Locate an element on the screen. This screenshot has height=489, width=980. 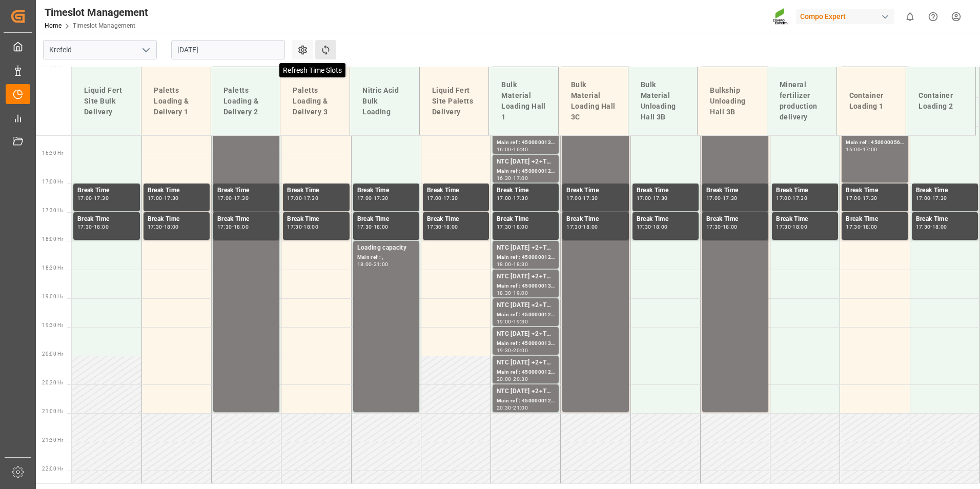
div: Main ref : , is located at coordinates (386, 257).